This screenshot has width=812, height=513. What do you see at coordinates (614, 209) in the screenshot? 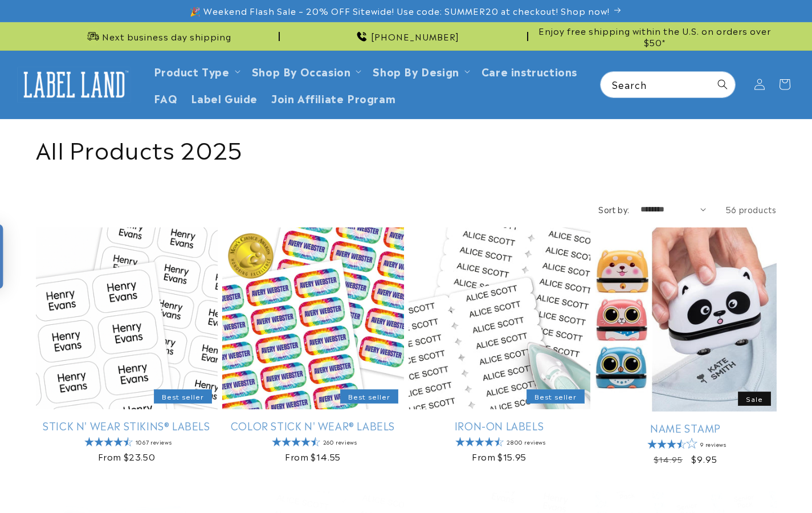
I see `label: Sort by:` at bounding box center [614, 209].